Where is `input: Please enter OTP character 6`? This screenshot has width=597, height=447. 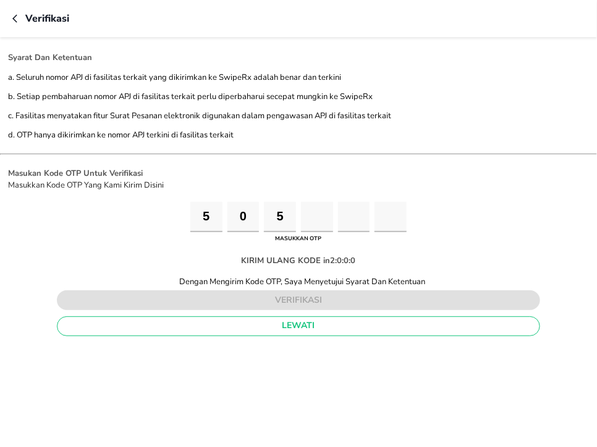 input: Please enter OTP character 6 is located at coordinates (391, 216).